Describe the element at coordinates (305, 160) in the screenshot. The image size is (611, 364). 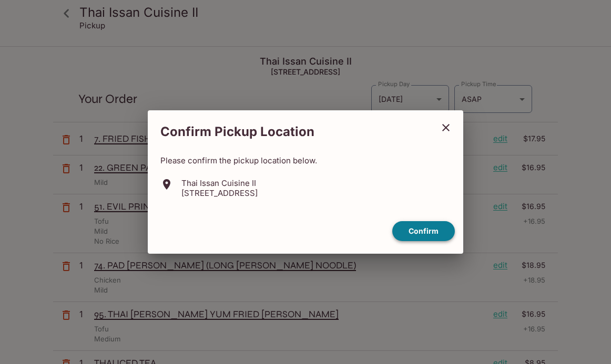
I see `p: Please confirm the pickup location below.` at that location.